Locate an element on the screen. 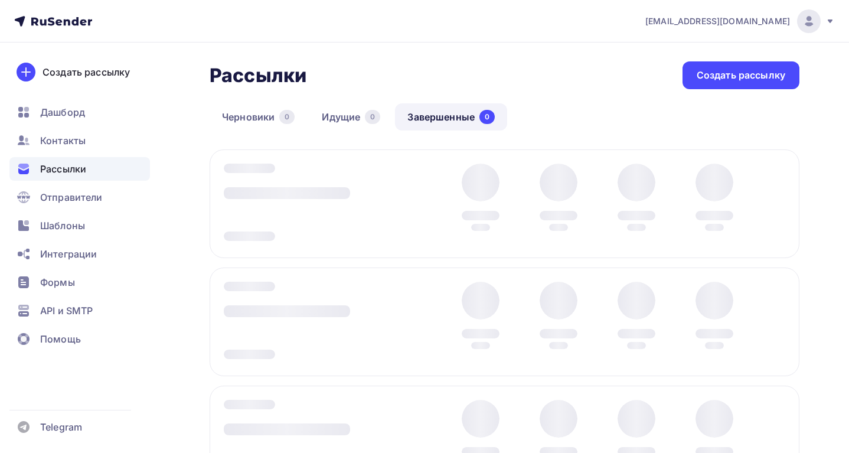 This screenshot has width=849, height=453. a: Формы is located at coordinates (80, 282).